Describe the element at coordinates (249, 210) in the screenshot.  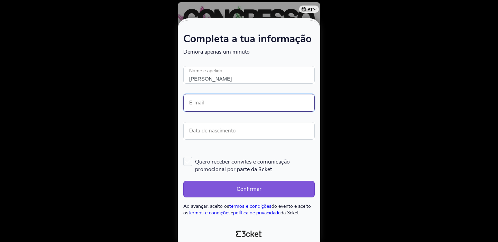
I see `p: Ao avançar, aceito os do evento e aceito os e da 3cket` at that location.